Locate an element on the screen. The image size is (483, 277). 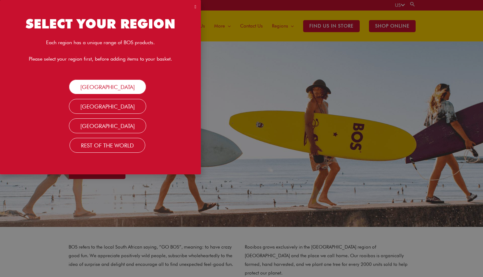
nav: Menu is located at coordinates (100, 116).